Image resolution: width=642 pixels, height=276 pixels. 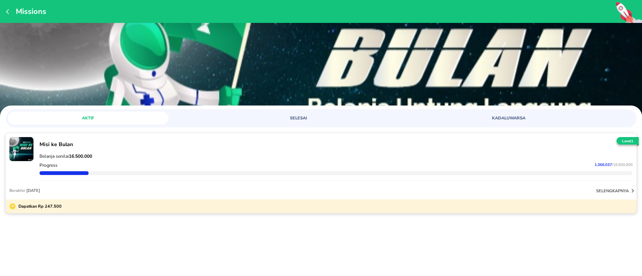 I want to click on img: mission-22068, so click(x=21, y=149).